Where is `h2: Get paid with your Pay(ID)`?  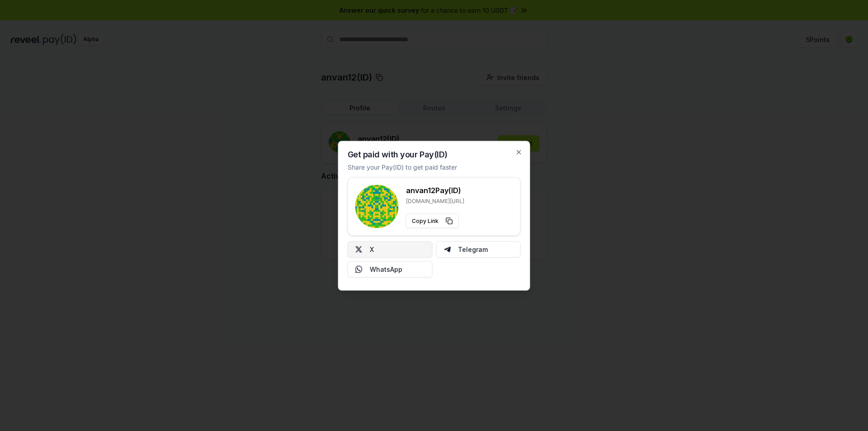
h2: Get paid with your Pay(ID) is located at coordinates (398, 154).